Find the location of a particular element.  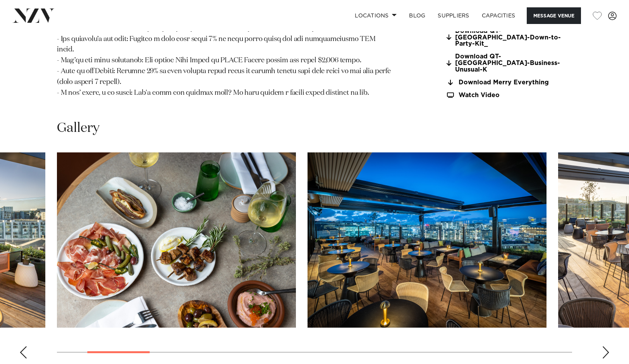

a: BLOG is located at coordinates (417, 16).